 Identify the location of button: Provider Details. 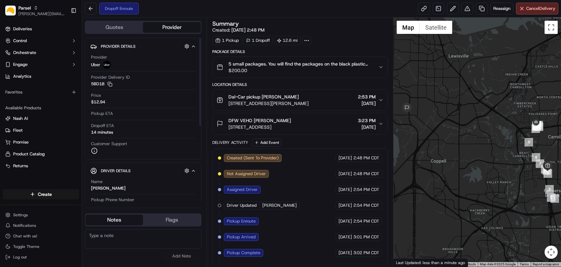
(143, 46).